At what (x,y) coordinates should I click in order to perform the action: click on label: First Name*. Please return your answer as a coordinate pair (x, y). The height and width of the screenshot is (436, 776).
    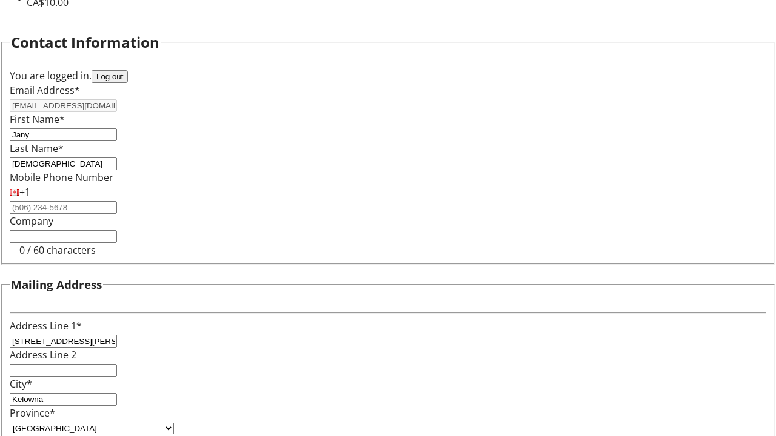
    Looking at the image, I should click on (37, 119).